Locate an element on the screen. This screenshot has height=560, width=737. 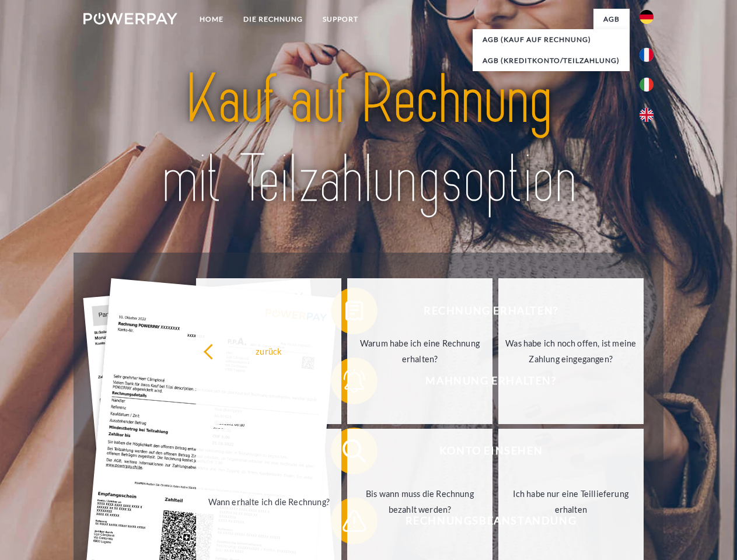
a: DIE RECHNUNG is located at coordinates (273, 19).